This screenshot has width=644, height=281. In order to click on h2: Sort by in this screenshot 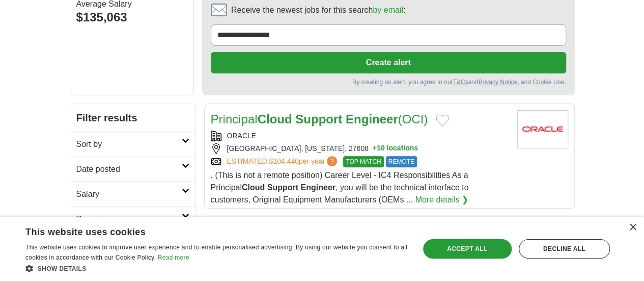, I will do `click(129, 144)`.